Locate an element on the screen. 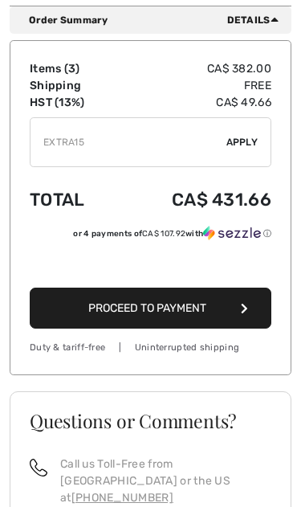 The height and width of the screenshot is (507, 301). td: HST (13%) is located at coordinates (72, 102).